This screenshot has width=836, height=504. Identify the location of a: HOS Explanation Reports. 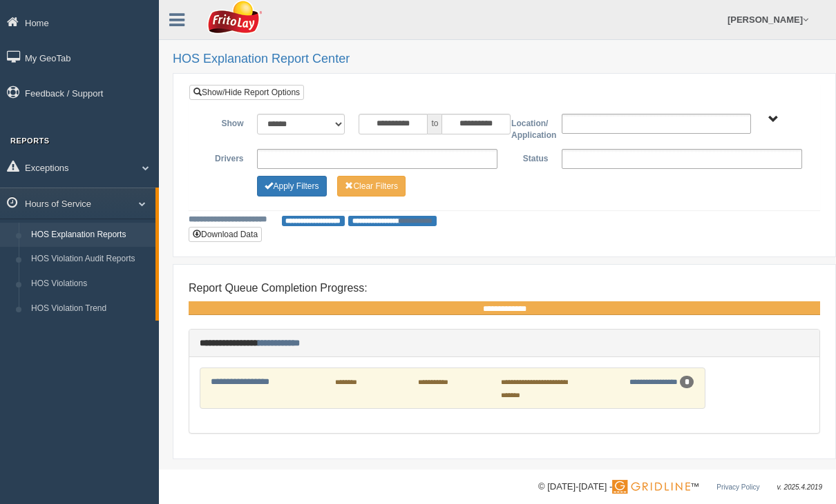
(90, 235).